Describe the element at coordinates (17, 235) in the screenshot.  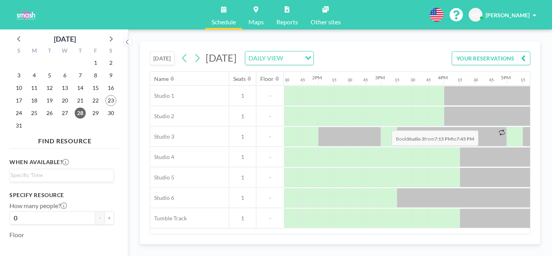
I see `label: Floor` at that location.